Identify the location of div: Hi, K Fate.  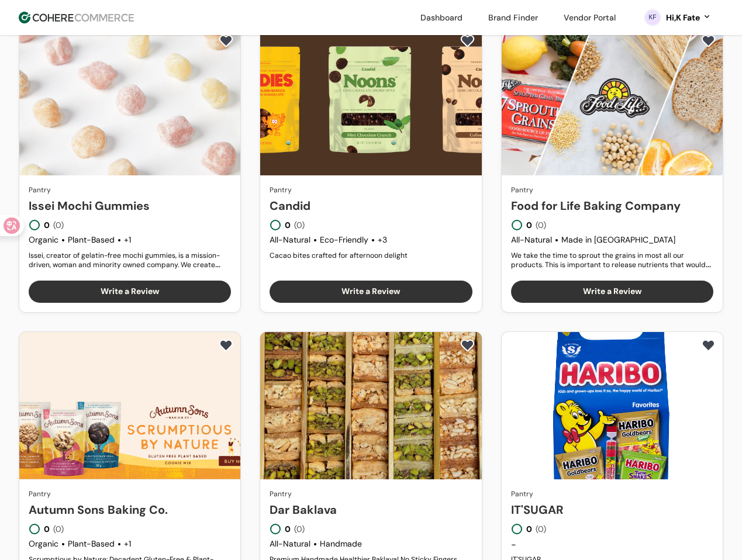
(683, 17).